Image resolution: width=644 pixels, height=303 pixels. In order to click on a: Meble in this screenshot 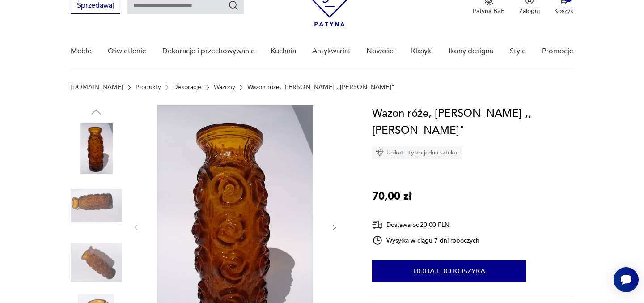, I will do `click(81, 51)`.